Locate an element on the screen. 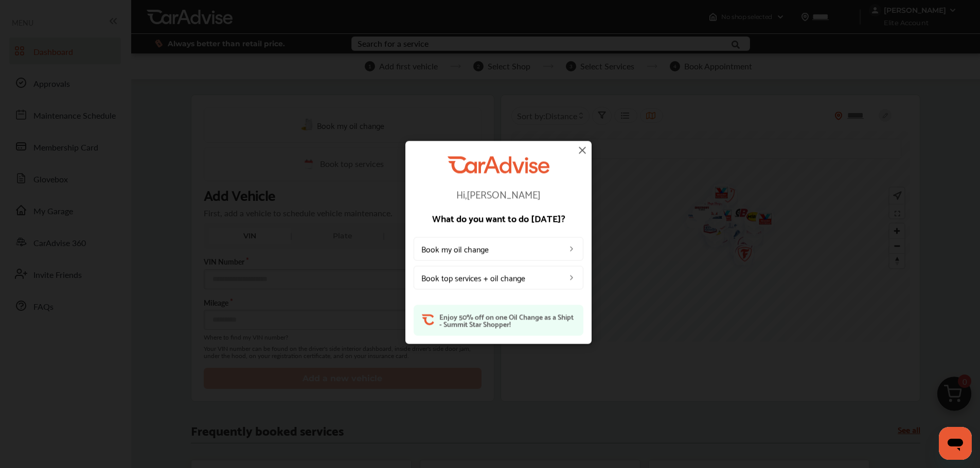  img: ca-orange-short.08083ad2.svg is located at coordinates (428, 320).